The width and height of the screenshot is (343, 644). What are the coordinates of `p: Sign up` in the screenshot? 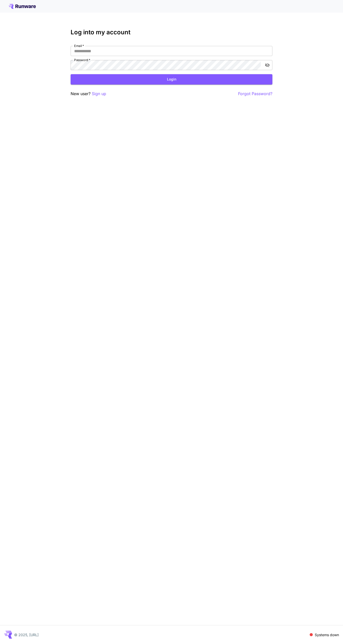 It's located at (99, 93).